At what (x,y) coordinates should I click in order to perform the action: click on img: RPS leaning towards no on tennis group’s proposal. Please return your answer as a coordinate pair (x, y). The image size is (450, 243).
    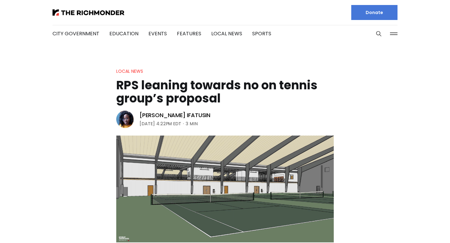
    Looking at the image, I should click on (225, 189).